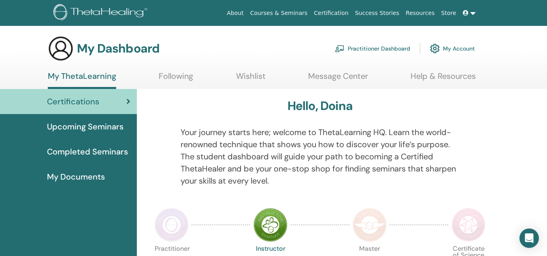 The image size is (547, 256). Describe the element at coordinates (118, 49) in the screenshot. I see `h3: My Dashboard` at that location.